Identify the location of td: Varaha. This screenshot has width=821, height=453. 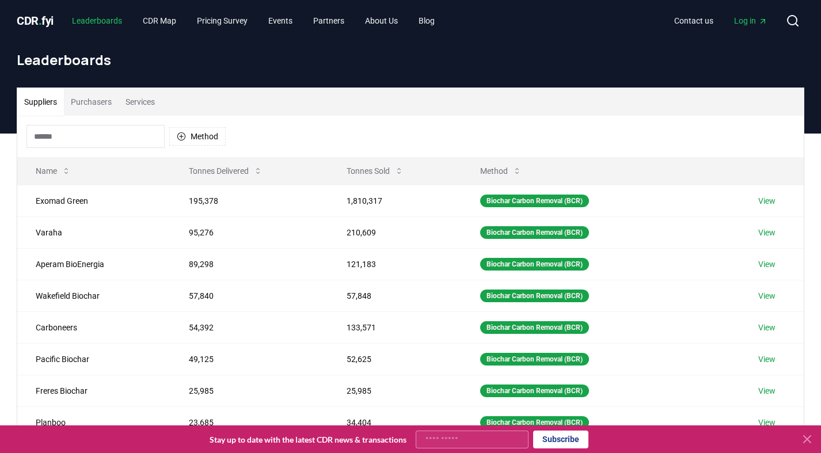
(94, 232).